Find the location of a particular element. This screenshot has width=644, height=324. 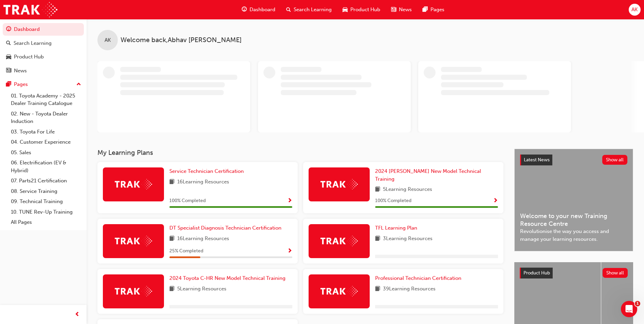

a: car-iconProduct Hub is located at coordinates (361, 10).